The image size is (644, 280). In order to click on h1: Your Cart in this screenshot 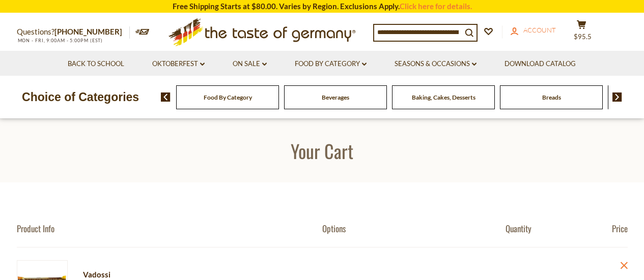, I will do `click(322, 150)`.